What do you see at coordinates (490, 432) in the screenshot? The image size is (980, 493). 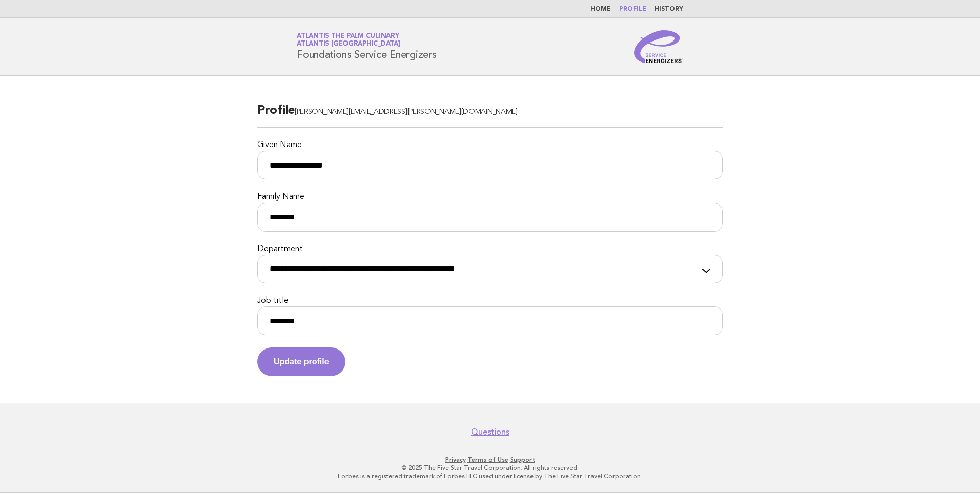 I see `a: Questions` at bounding box center [490, 432].